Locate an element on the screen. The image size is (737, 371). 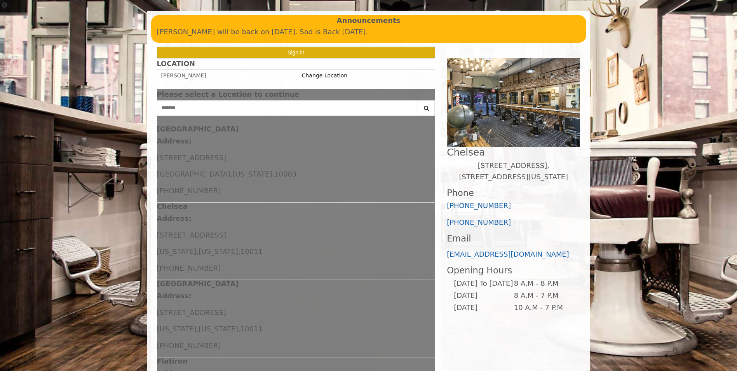
b: LOCATION is located at coordinates (176, 64).